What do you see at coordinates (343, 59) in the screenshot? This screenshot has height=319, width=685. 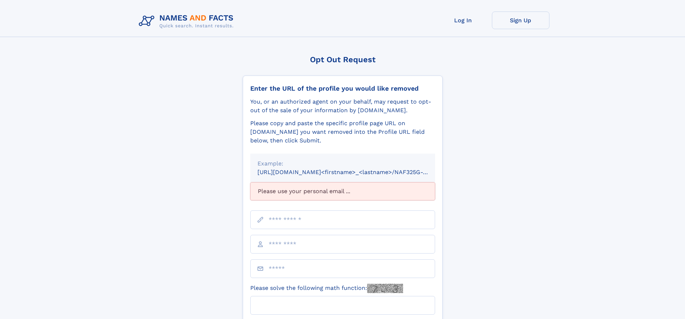 I see `div: Opt Out Request` at bounding box center [343, 59].